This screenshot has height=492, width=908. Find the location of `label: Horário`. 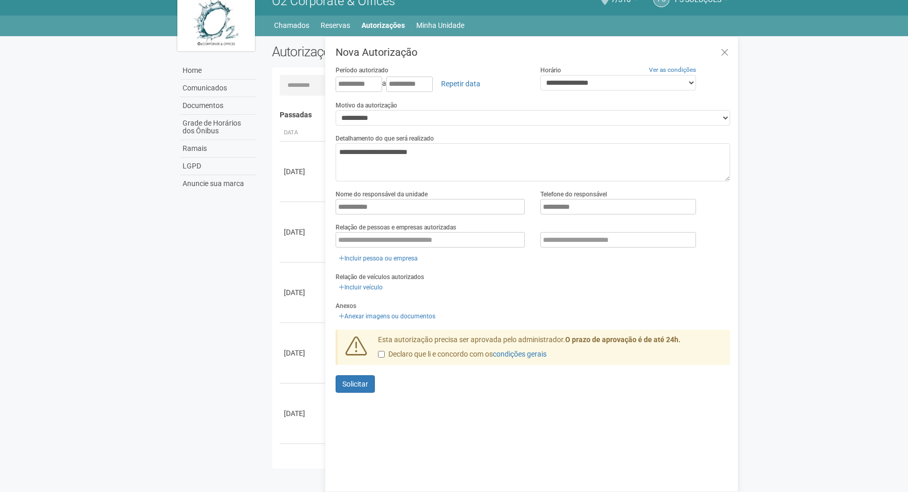

label: Horário is located at coordinates (551, 70).